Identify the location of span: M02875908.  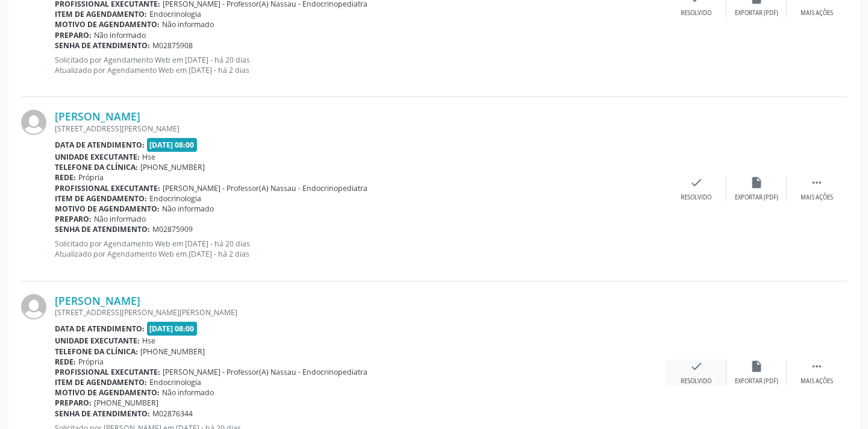
(172, 45).